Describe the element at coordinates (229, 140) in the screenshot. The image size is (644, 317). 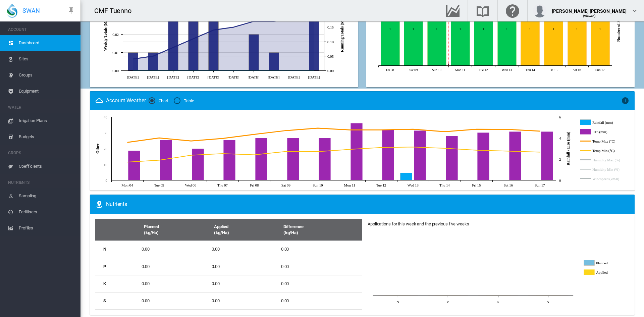
I see `circle: ETo (mm) Aug 07, 2025 3.8` at that location.